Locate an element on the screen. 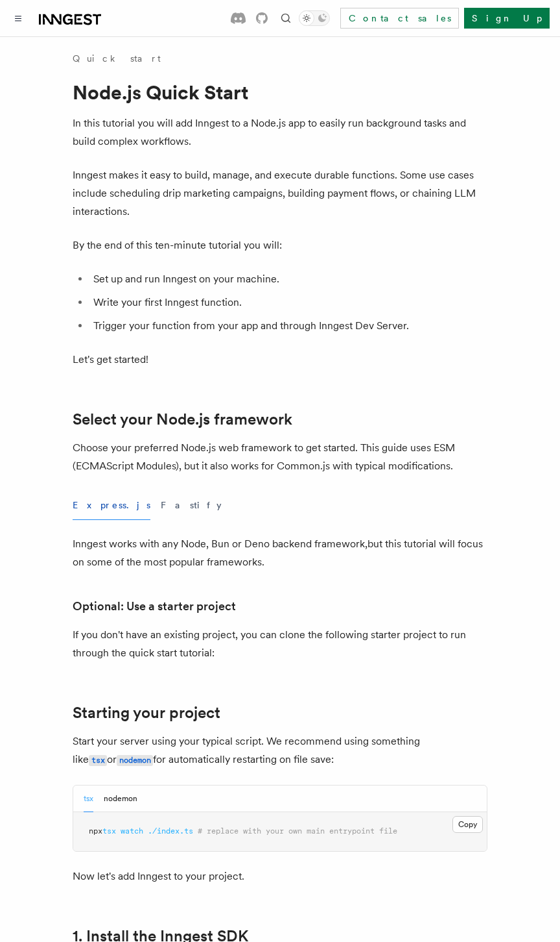 The image size is (560, 942). button: Toggle dark mode is located at coordinates (314, 19).